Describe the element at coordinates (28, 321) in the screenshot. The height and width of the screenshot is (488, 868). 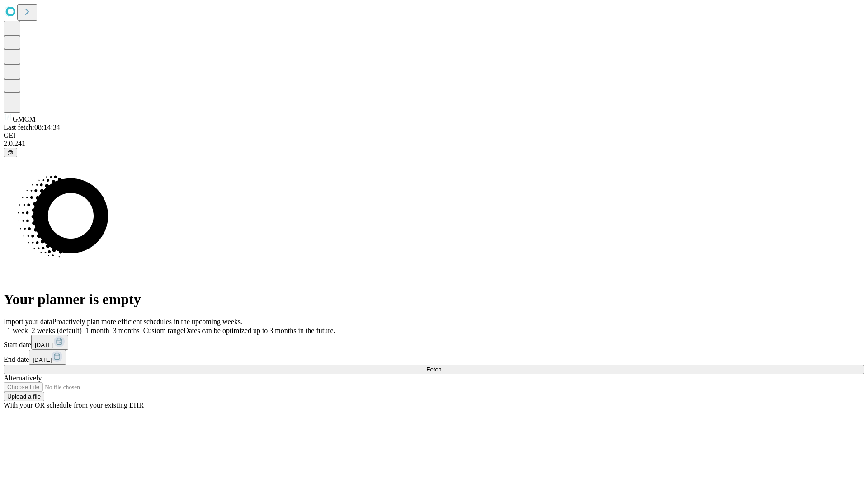
I see `span: Import your data` at that location.